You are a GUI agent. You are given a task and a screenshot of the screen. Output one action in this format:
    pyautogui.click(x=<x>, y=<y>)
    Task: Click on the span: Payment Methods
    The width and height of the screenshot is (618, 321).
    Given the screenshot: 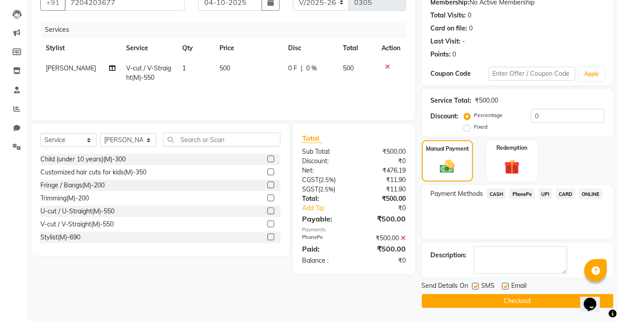 What is the action you would take?
    pyautogui.click(x=457, y=194)
    